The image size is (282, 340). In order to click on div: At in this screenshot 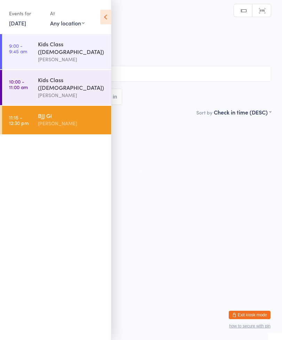, I will do `click(67, 13)`.